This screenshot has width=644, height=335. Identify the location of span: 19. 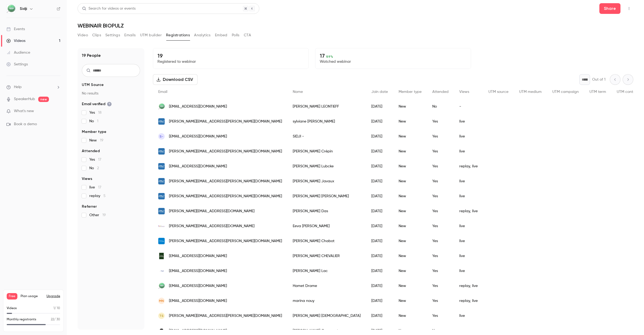
(101, 140).